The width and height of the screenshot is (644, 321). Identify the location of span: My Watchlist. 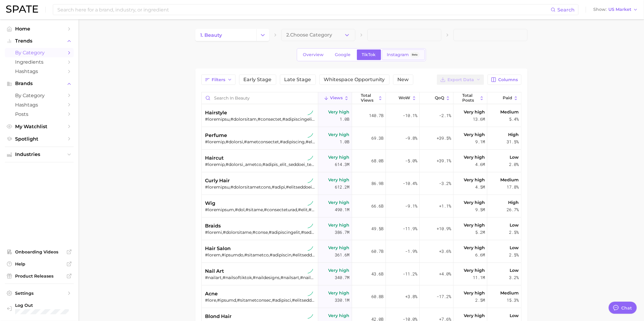
(39, 127).